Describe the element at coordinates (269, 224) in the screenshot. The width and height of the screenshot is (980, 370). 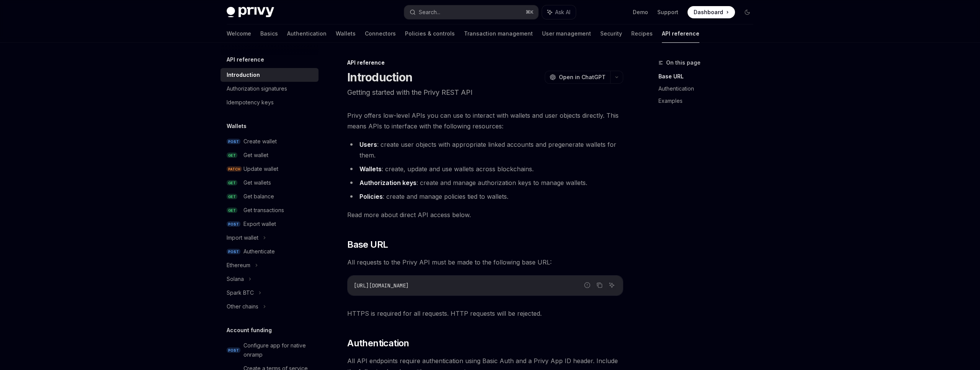
I see `a: POSTExport wallet` at that location.